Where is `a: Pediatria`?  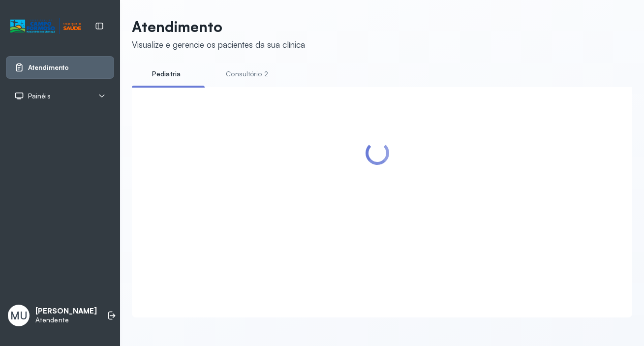
a: Pediatria is located at coordinates (167, 74).